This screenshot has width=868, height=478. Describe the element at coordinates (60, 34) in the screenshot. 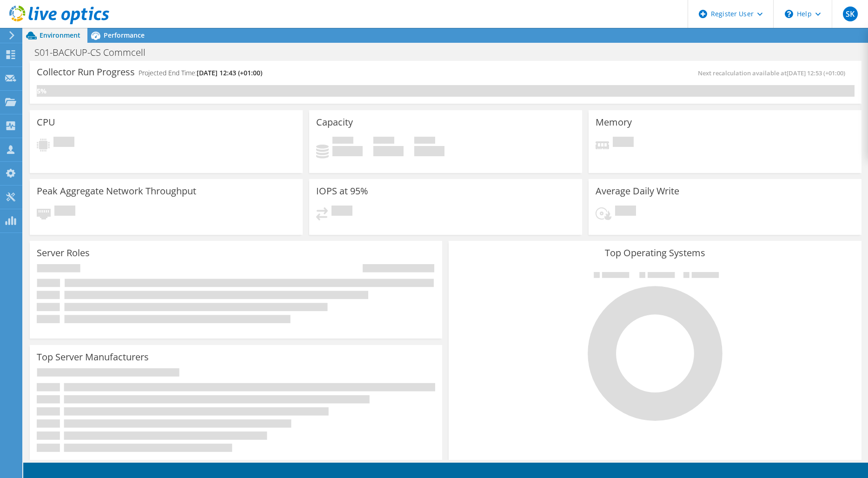

I see `span: Environment` at that location.